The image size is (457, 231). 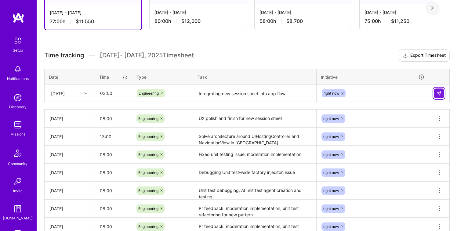 I want to click on div: 80:00 h, so click(x=198, y=21).